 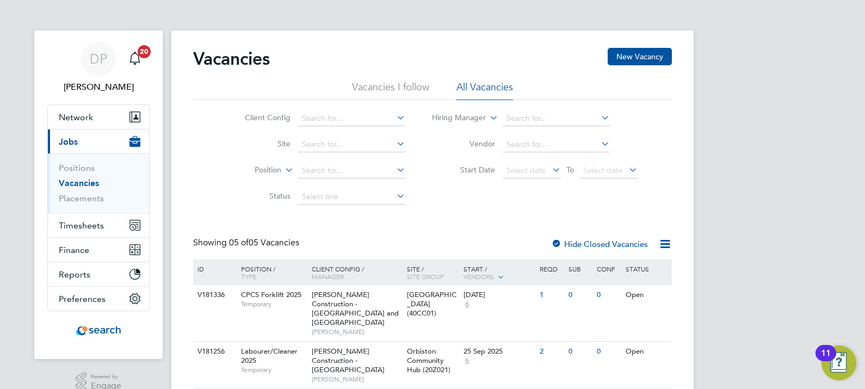 I want to click on a: Go to home page, so click(x=98, y=331).